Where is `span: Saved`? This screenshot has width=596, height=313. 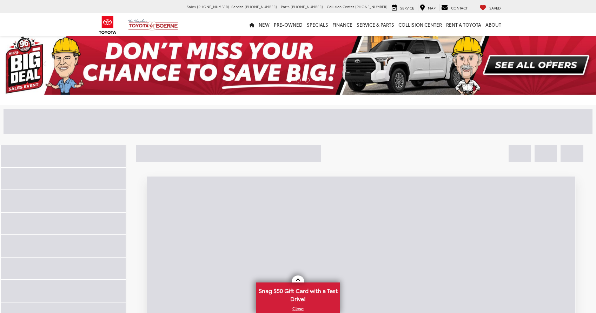
span: Saved is located at coordinates (495, 8).